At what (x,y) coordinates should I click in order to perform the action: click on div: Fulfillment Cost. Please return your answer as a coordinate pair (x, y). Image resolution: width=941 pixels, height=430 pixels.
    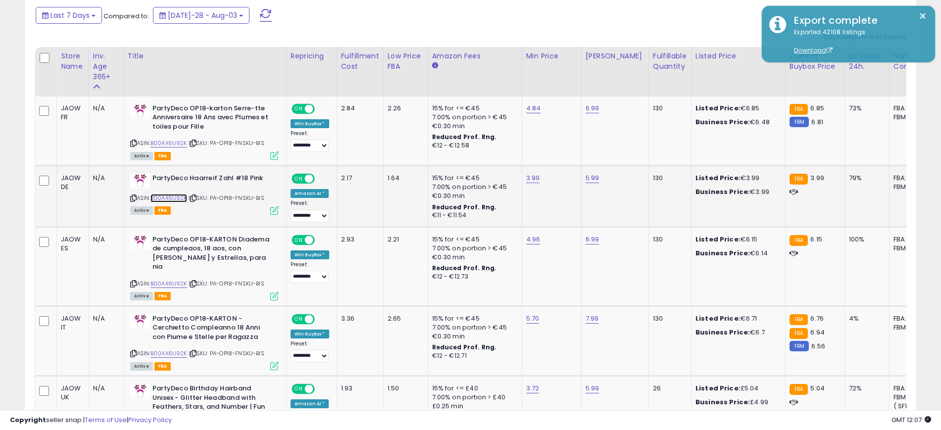
    Looking at the image, I should click on (360, 61).